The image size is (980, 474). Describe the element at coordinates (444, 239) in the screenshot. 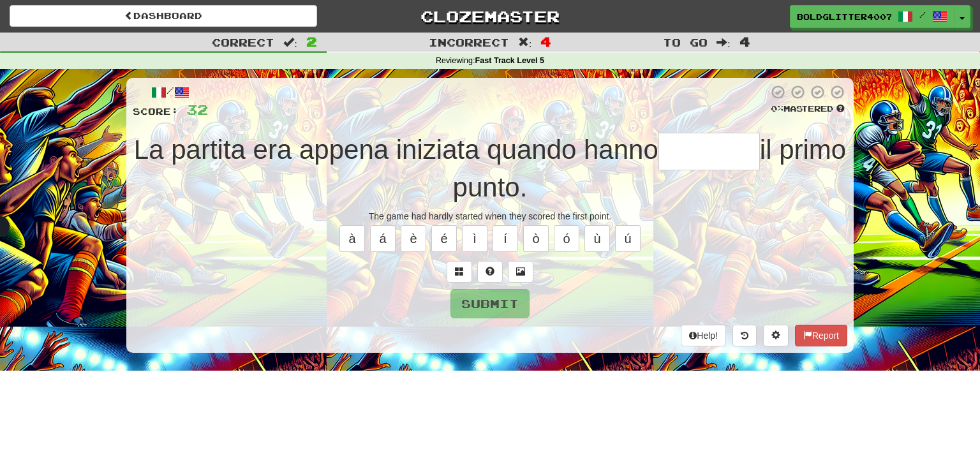

I see `button: é` at that location.